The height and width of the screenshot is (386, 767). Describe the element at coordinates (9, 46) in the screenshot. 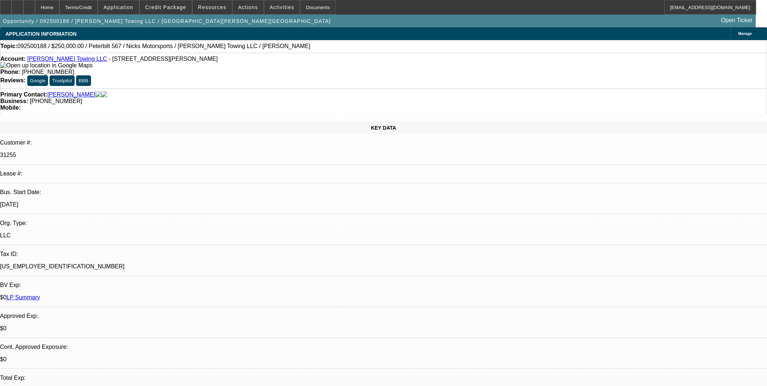

I see `strong: Topic:` at that location.